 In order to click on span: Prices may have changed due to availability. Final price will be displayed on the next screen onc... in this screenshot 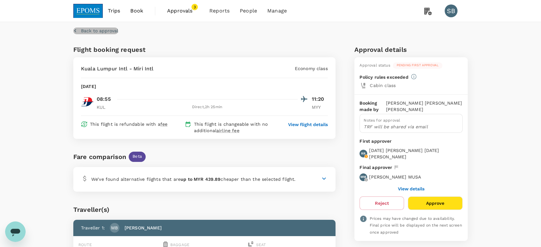, I will do `click(415, 226)`.